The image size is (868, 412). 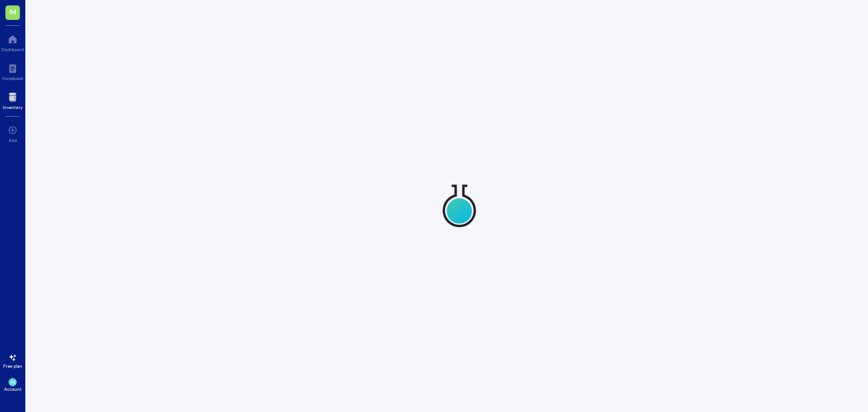 I want to click on a: Notebook, so click(x=13, y=71).